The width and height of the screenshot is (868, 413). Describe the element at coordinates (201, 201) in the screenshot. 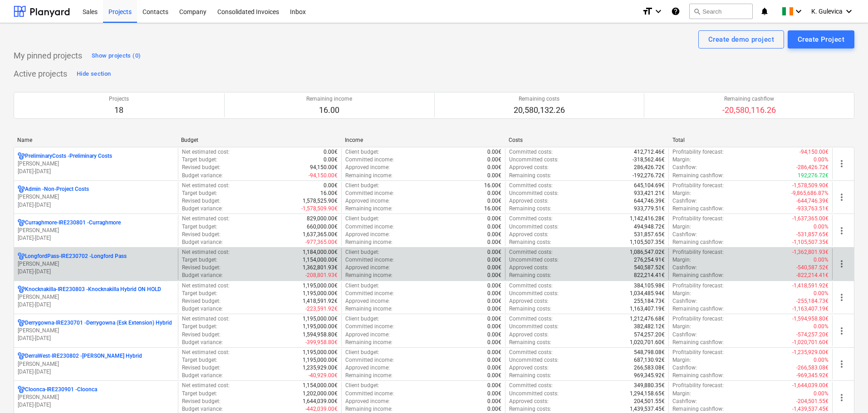

I see `p: Revised budget :` at that location.